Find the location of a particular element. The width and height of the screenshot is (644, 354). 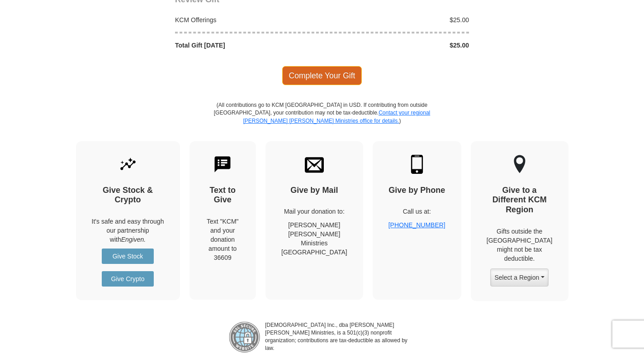

h4: Give by Mail is located at coordinates (314, 190).